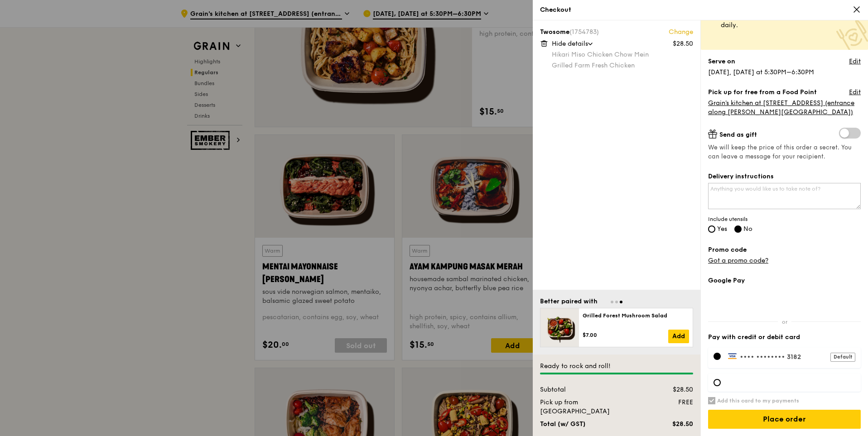  Describe the element at coordinates (712, 229) in the screenshot. I see `input: Yes` at that location.